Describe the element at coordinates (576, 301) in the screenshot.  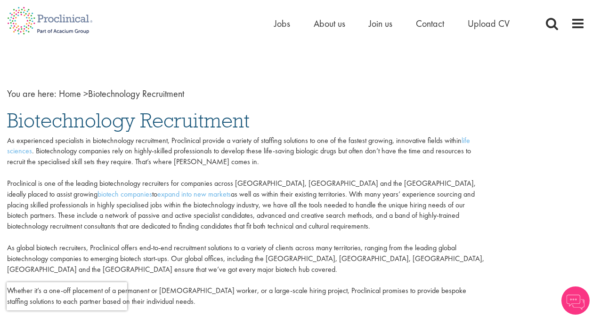
I see `img: Chatbot` at that location.